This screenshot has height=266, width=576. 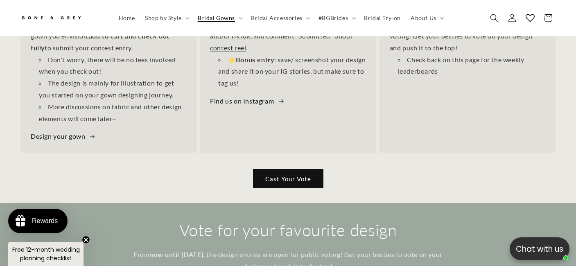 What do you see at coordinates (540, 249) in the screenshot?
I see `button: Open chatbox` at bounding box center [540, 249].